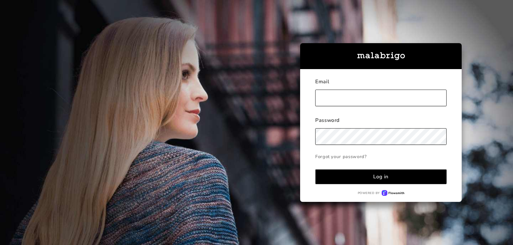 This screenshot has width=513, height=245. Describe the element at coordinates (381, 56) in the screenshot. I see `img: malabrigo-logo` at that location.